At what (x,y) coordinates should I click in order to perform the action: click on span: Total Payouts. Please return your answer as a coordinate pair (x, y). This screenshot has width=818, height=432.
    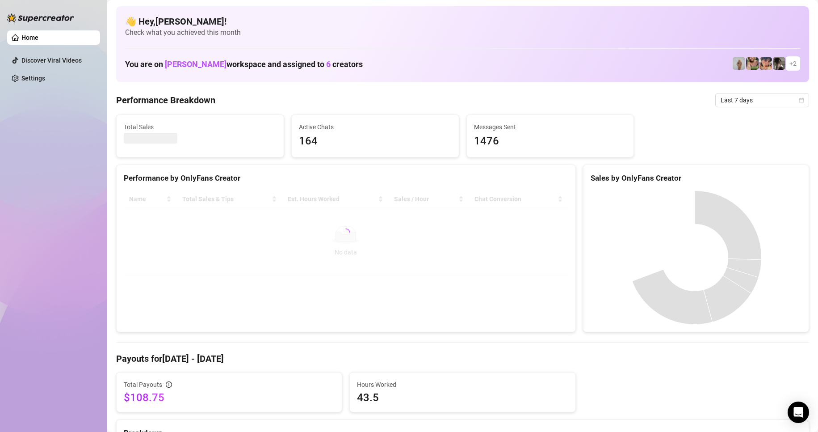
    Looking at the image, I should click on (143, 384).